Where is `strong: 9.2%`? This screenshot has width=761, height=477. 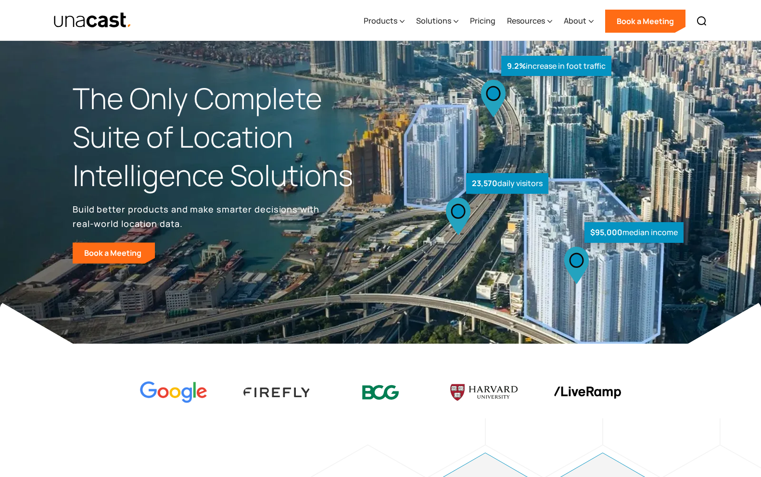
strong: 9.2% is located at coordinates (516, 66).